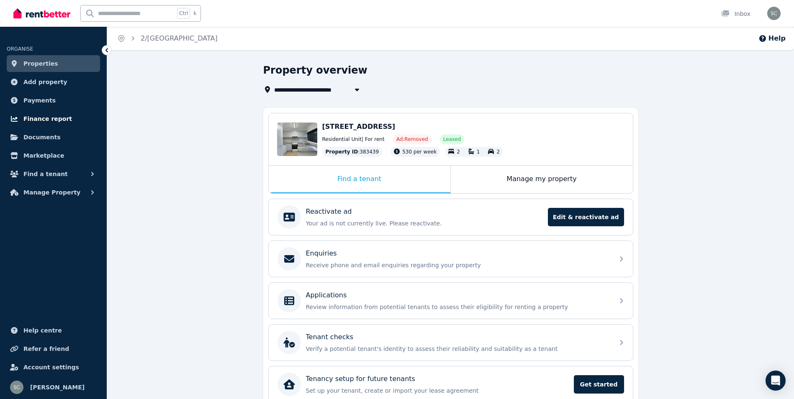  I want to click on p: Set up your tenant, create or import your lease agreement, so click(437, 391).